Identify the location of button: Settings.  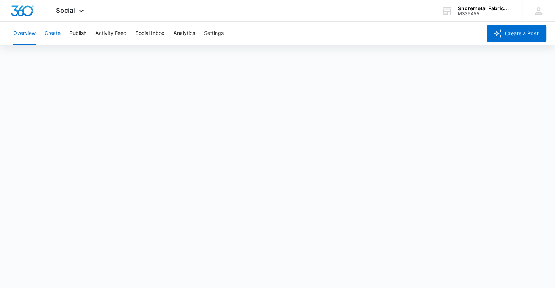
(214, 34).